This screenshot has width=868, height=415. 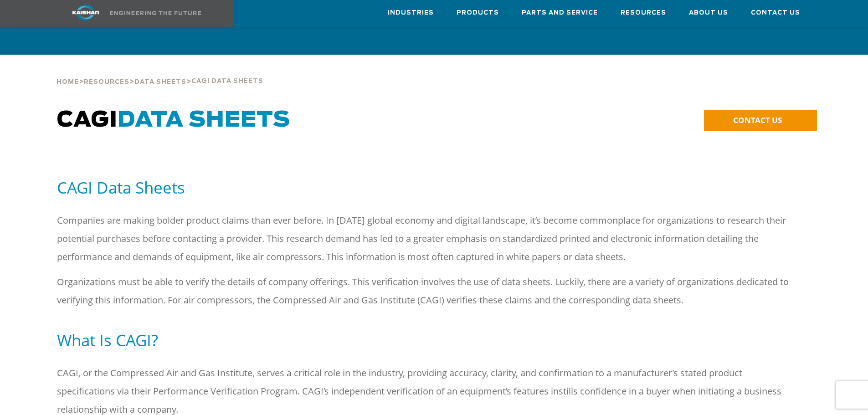 What do you see at coordinates (757, 120) in the screenshot?
I see `span: CONTACT US` at bounding box center [757, 120].